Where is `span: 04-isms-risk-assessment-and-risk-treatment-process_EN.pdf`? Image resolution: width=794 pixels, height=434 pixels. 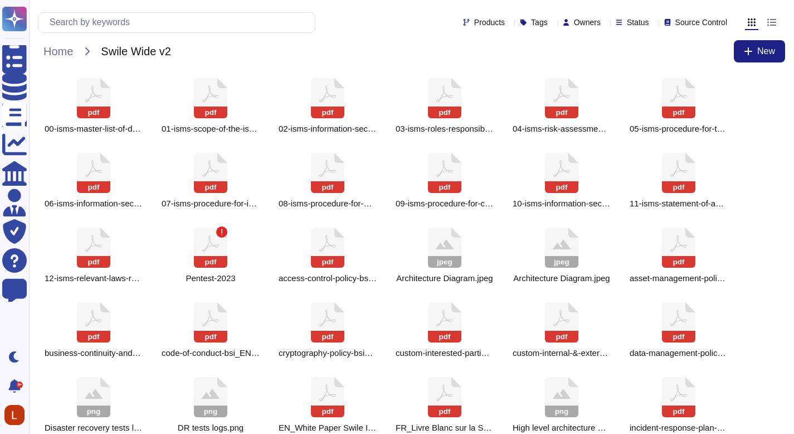
span: 04-isms-risk-assessment-and-risk-treatment-process_EN.pdf is located at coordinates (562, 129).